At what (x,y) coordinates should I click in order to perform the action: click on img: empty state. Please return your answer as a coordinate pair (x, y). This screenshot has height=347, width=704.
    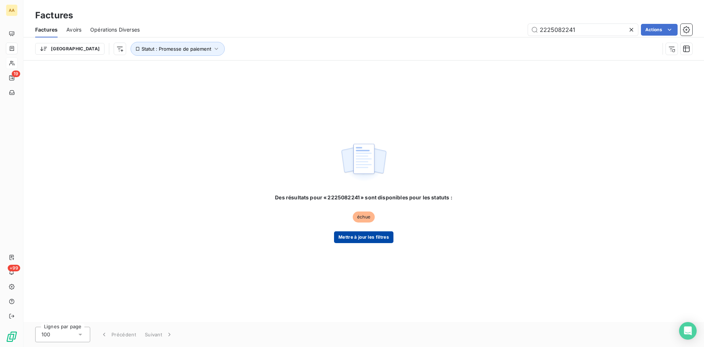
    Looking at the image, I should click on (364, 162).